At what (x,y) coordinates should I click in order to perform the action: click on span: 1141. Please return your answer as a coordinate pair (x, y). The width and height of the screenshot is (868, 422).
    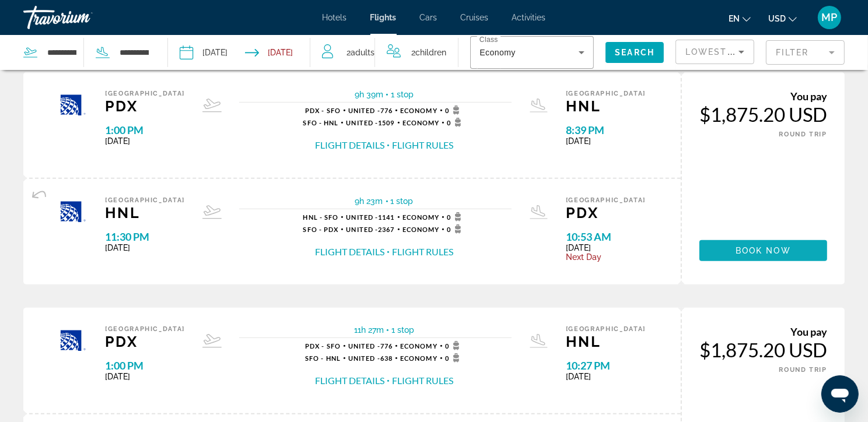
    Looking at the image, I should click on (370, 217).